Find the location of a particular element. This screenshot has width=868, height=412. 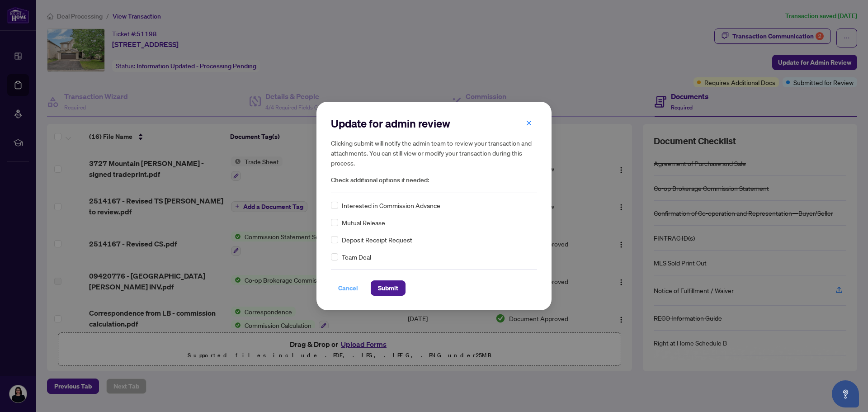

button: Cancel is located at coordinates (348, 288).